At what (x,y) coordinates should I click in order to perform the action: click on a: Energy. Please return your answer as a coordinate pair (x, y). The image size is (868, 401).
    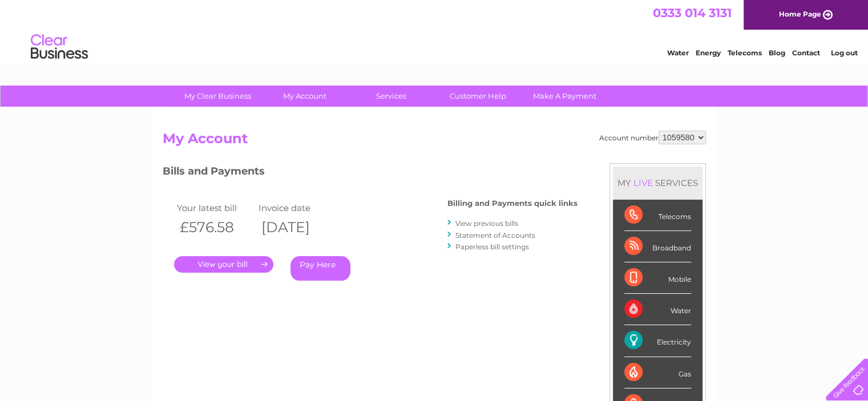
    Looking at the image, I should click on (708, 53).